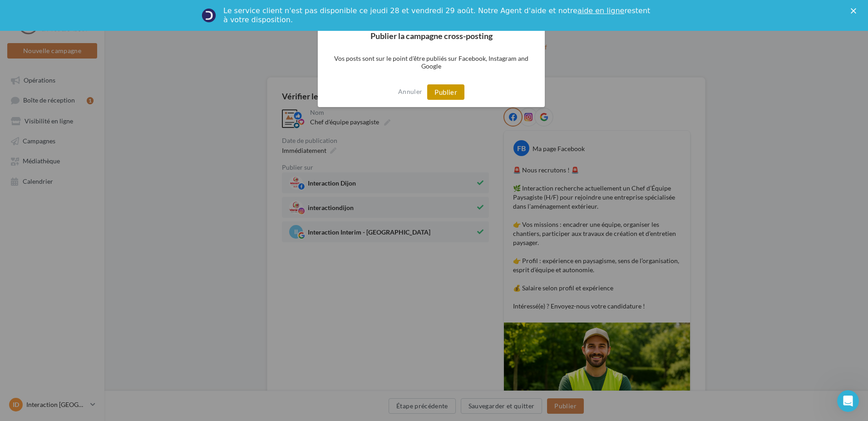 The height and width of the screenshot is (421, 868). What do you see at coordinates (209, 16) in the screenshot?
I see `img: Profile image for Service-Client` at bounding box center [209, 16].